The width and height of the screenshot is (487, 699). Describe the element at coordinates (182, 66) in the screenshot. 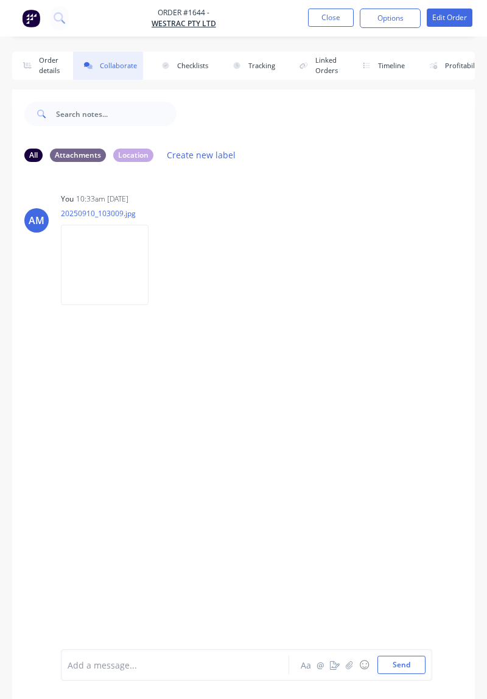

I see `button: Checklists` at that location.